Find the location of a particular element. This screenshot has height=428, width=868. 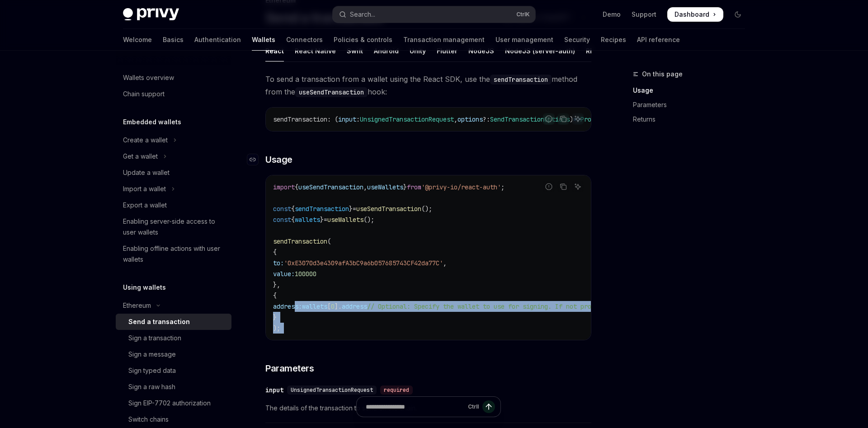

div: input is located at coordinates (275, 390).